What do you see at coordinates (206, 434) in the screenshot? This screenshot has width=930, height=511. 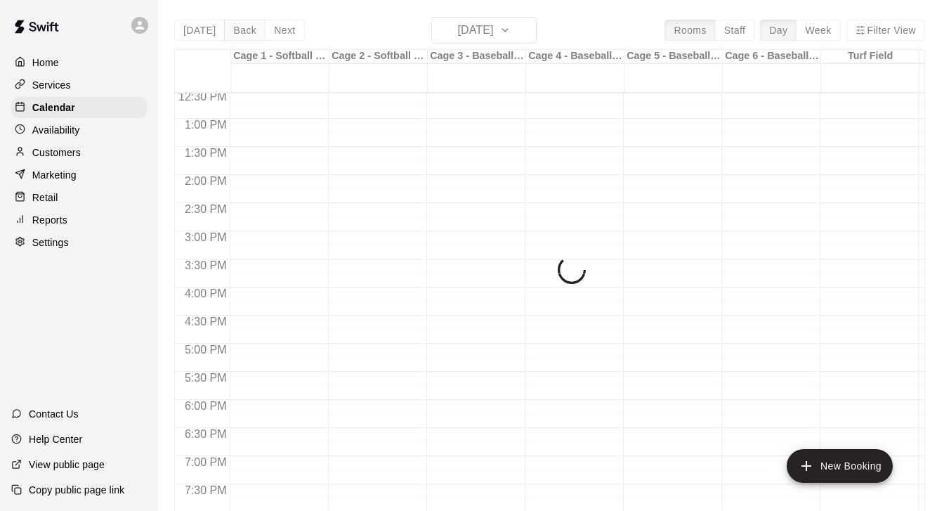 I see `span: 6:30 PM` at bounding box center [206, 434].